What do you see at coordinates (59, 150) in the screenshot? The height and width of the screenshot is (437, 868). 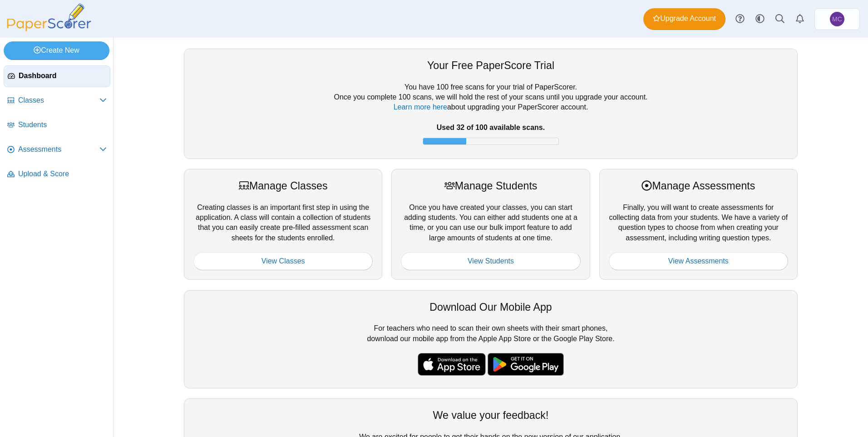 I see `span: Assessments` at bounding box center [59, 150].